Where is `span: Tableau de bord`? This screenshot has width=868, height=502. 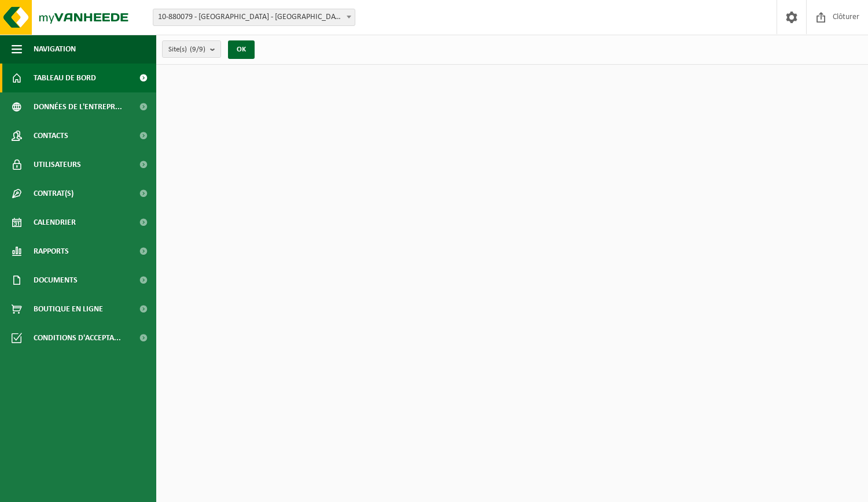 span: Tableau de bord is located at coordinates (65, 78).